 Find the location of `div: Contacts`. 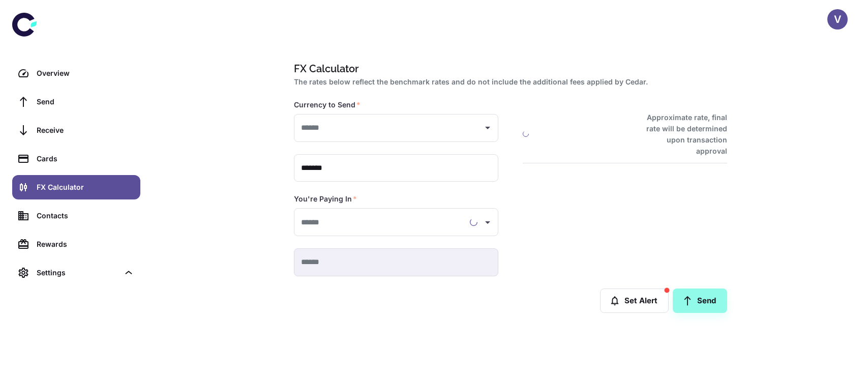

div: Contacts is located at coordinates (85, 216).